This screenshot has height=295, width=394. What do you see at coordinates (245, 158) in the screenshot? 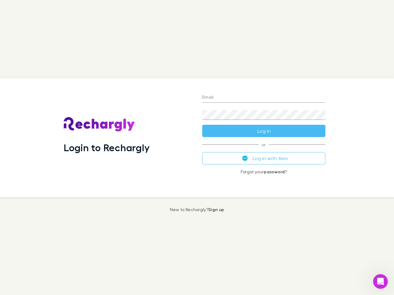
I see `img: Xero's logo` at bounding box center [245, 158].